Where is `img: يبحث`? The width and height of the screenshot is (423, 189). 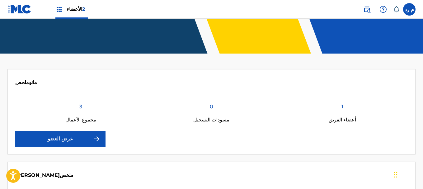
img: يبحث is located at coordinates (367, 9).